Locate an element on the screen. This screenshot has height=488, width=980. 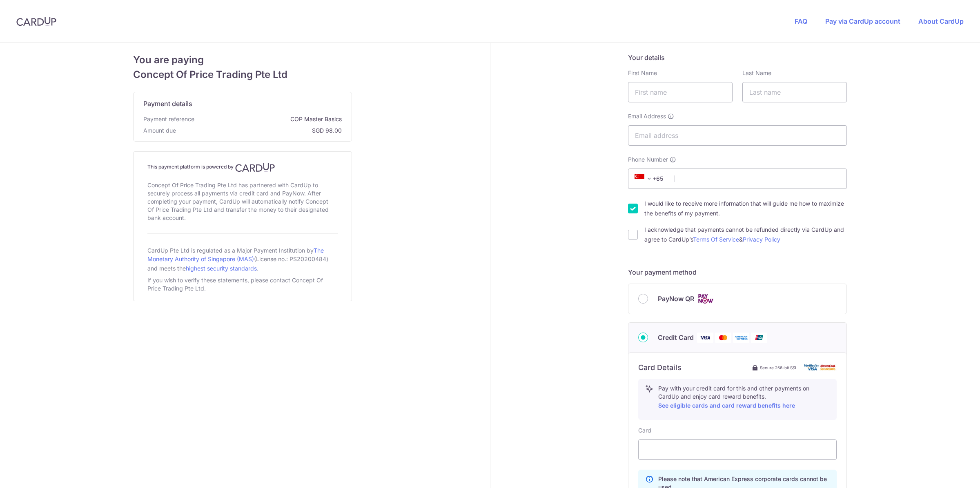
a: highest security standards is located at coordinates (222, 268).